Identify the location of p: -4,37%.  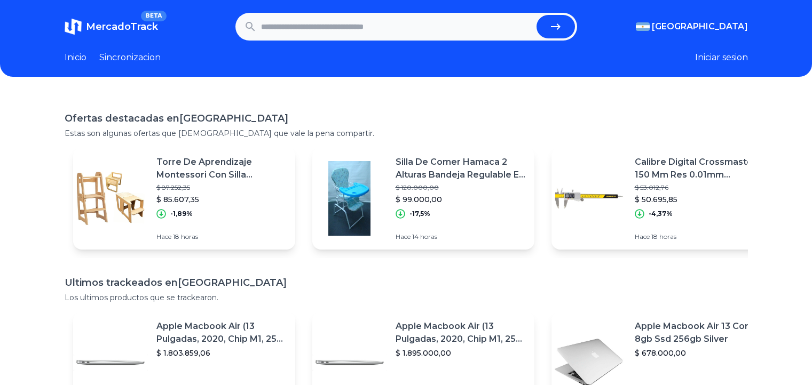
(660, 214).